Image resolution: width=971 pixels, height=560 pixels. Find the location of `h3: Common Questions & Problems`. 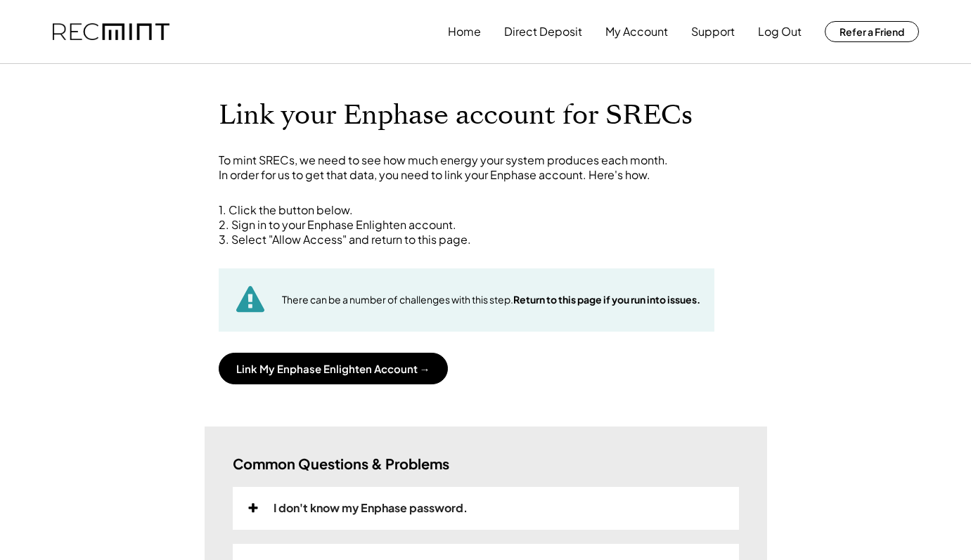

h3: Common Questions & Problems is located at coordinates (341, 464).